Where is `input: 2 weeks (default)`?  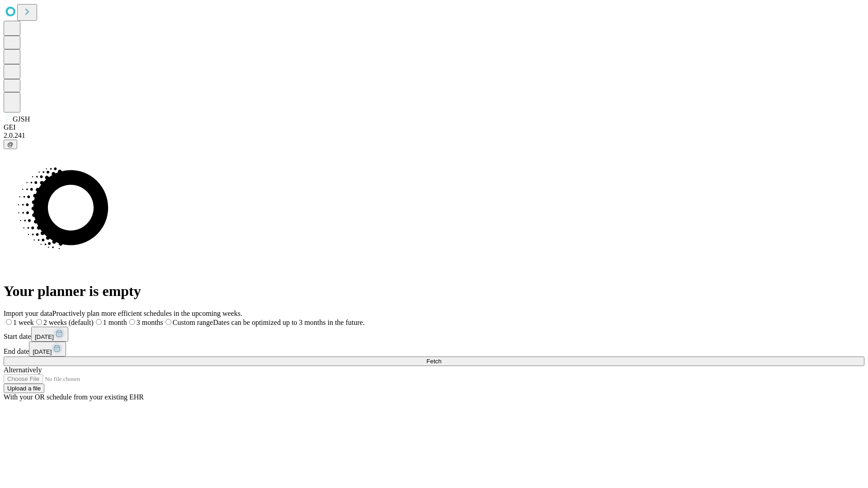
input: 2 weeks (default) is located at coordinates (39, 322).